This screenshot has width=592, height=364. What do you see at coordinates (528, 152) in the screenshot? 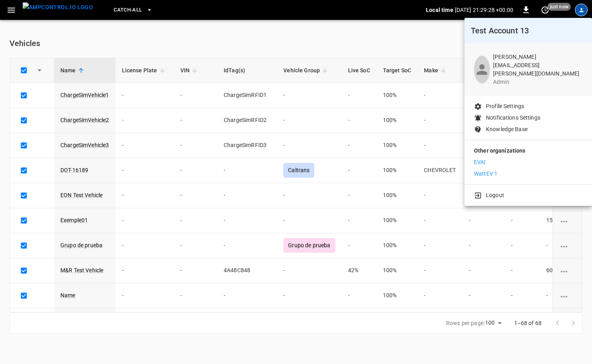
I see `p: Other organizations` at bounding box center [528, 152].